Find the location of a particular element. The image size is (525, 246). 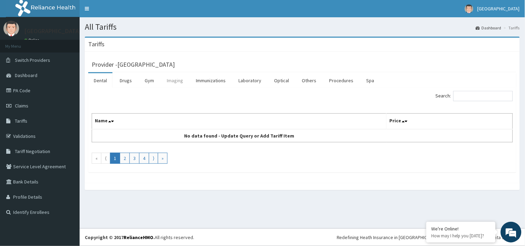

a: Go to next page is located at coordinates (153, 158).